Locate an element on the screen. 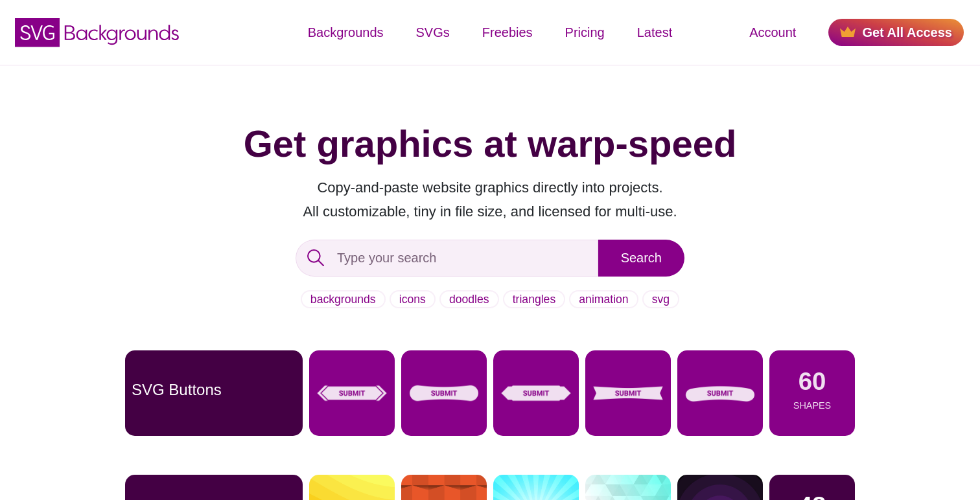 The image size is (980, 500). img: fancy signpost like button is located at coordinates (536, 394).